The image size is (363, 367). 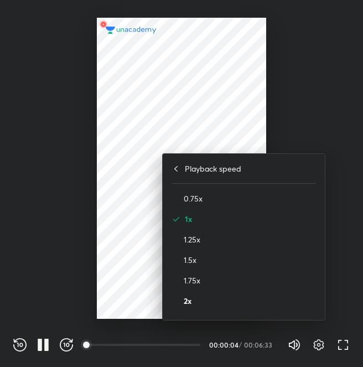 What do you see at coordinates (250, 219) in the screenshot?
I see `h4: 1x` at bounding box center [250, 219].